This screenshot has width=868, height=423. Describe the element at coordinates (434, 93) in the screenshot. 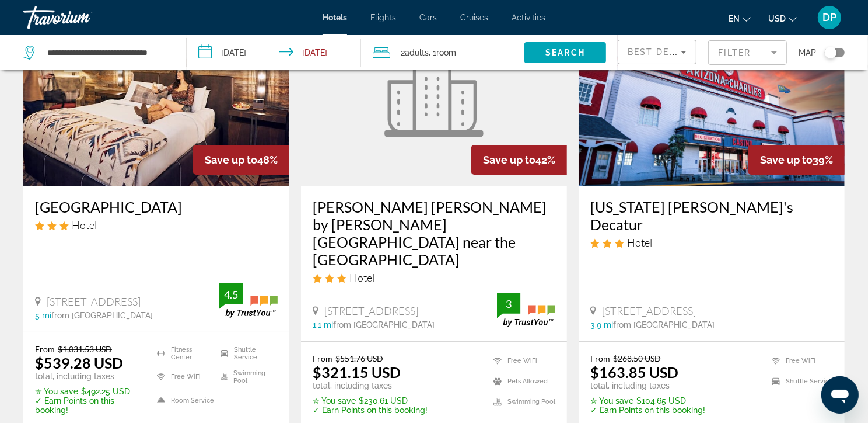

I see `img: Hotel image` at that location.